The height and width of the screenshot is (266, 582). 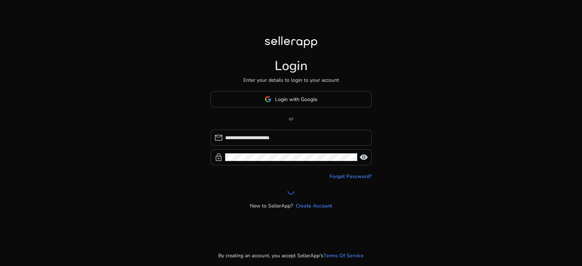 What do you see at coordinates (364, 157) in the screenshot?
I see `span: visibility` at bounding box center [364, 157].